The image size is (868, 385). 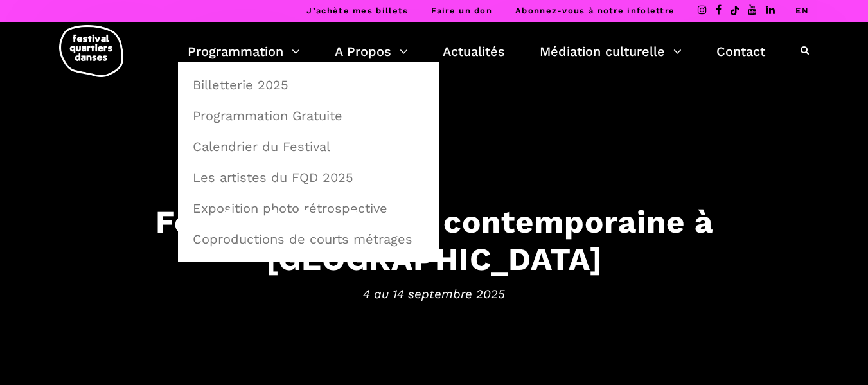 I want to click on a: J’achète mes billets, so click(x=357, y=10).